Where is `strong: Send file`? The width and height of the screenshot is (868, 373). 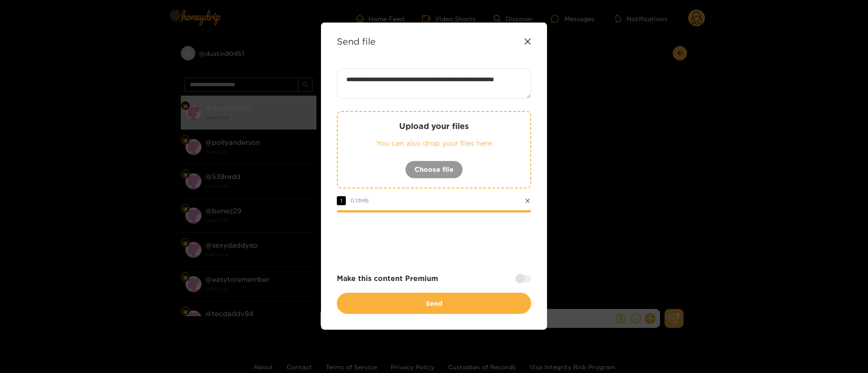 strong: Send file is located at coordinates (356, 41).